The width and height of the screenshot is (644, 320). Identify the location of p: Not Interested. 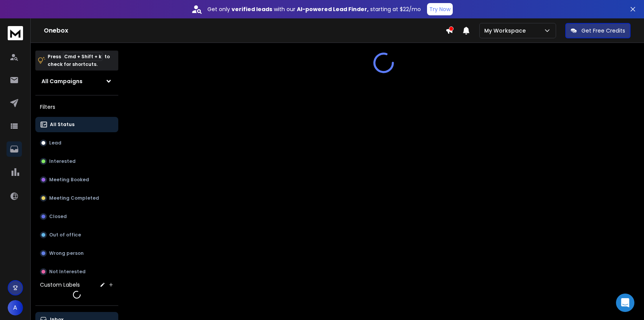
(67, 272).